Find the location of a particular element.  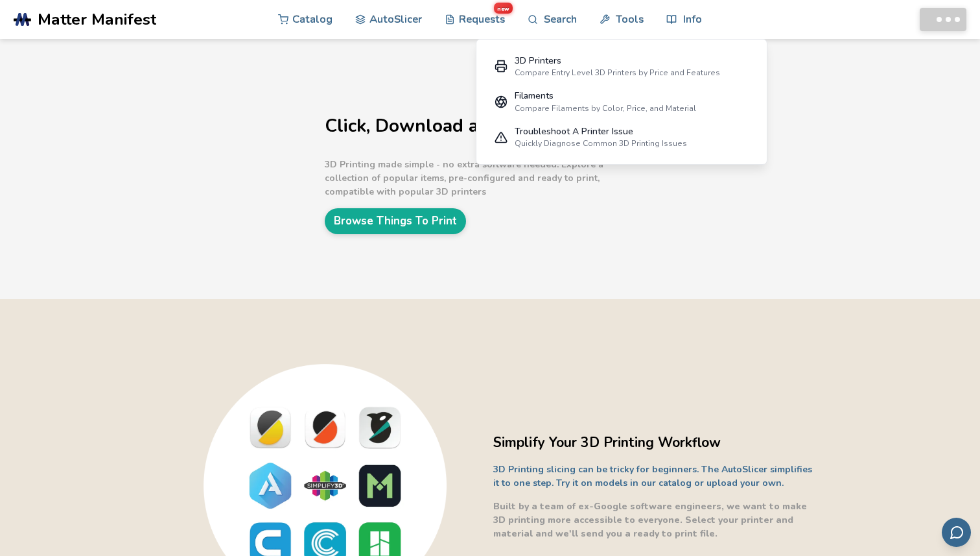

a: 3D PrintersCompare Entry Level 3D Printers by Price and Features is located at coordinates (622, 66).